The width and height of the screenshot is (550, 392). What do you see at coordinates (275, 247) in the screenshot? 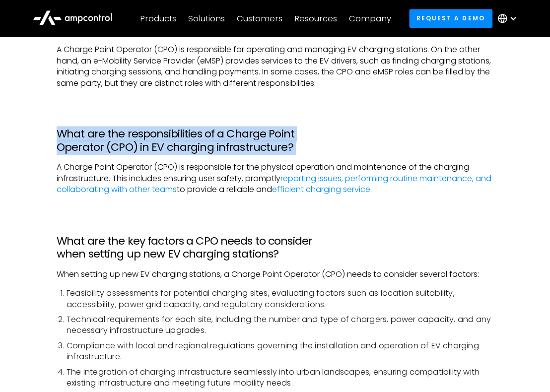
I see `h3: What are the key factors a CPO needs to consider when setting up new EV charging stations?` at bounding box center [275, 247].